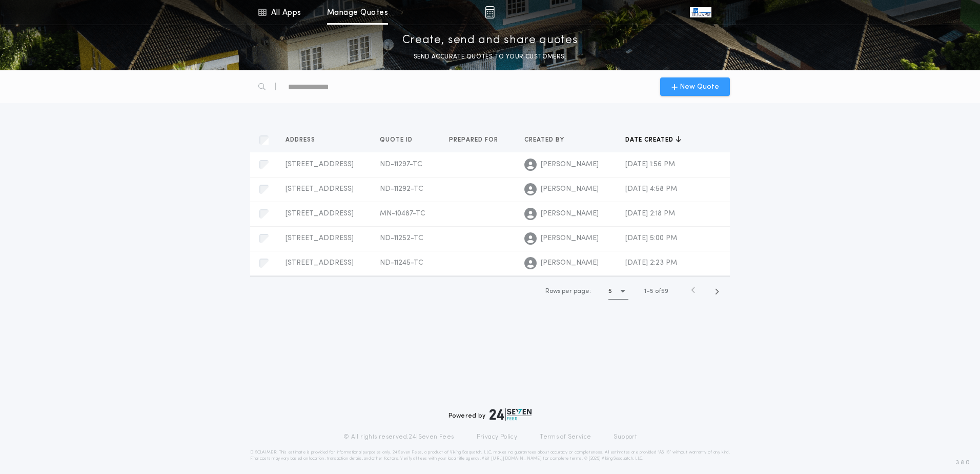 Image resolution: width=980 pixels, height=474 pixels. What do you see at coordinates (566, 437) in the screenshot?
I see `a: Terms of Service` at bounding box center [566, 437].